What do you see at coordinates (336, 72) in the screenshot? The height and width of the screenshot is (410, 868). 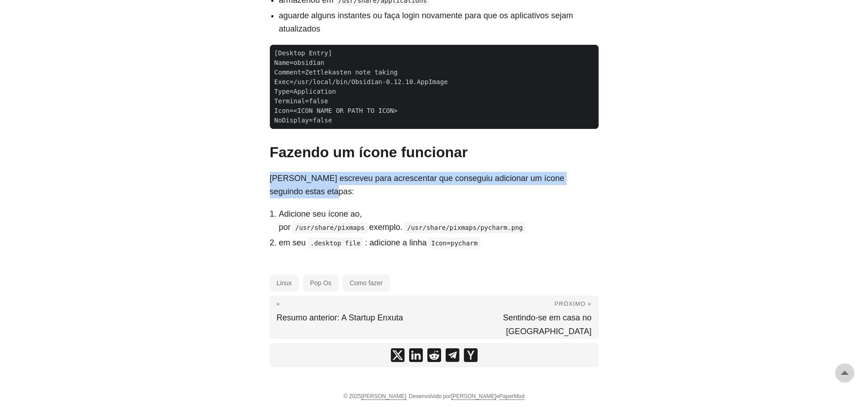 I see `span: Comment=Zettlekasten note taking` at bounding box center [336, 72].